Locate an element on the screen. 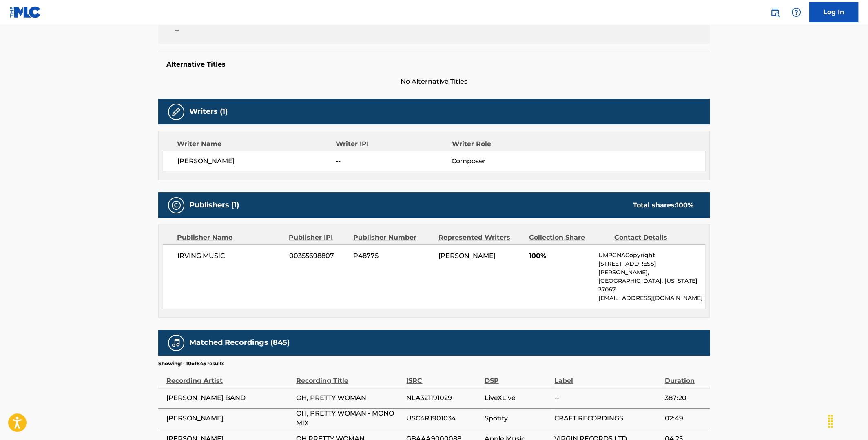  img: Matched Recordings is located at coordinates (176, 343).